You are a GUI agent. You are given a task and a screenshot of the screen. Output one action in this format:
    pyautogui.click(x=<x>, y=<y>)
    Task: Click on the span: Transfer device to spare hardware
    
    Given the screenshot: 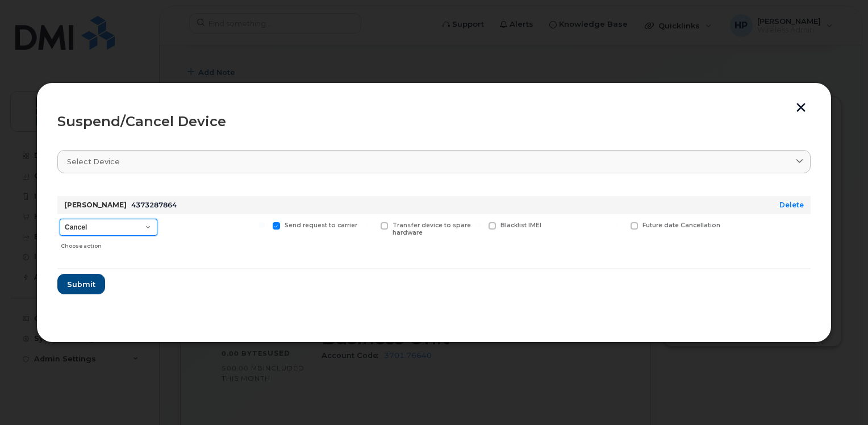 What is the action you would take?
    pyautogui.click(x=432, y=229)
    